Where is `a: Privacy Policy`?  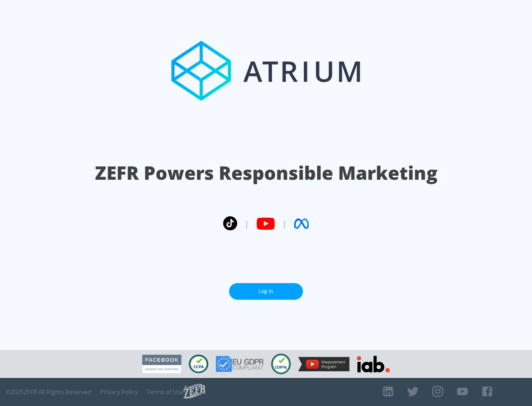 a: Privacy Policy is located at coordinates (119, 392).